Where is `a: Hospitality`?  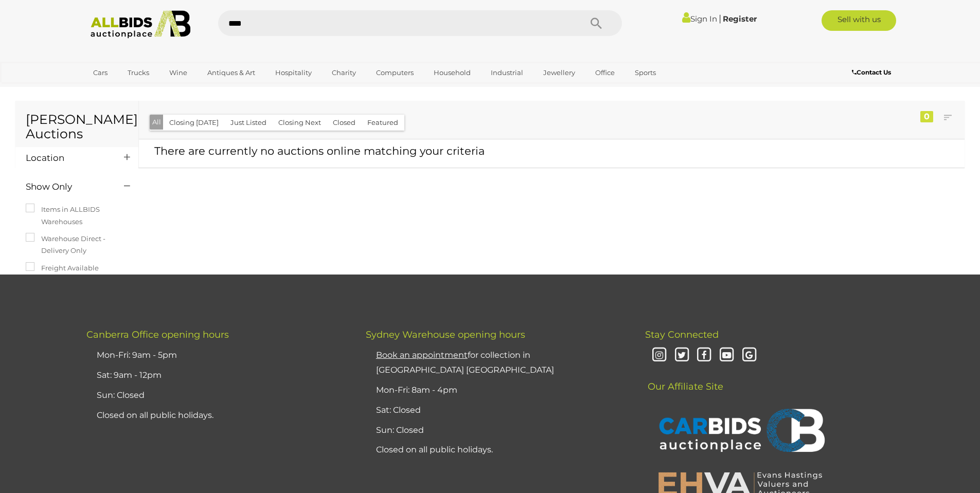 a: Hospitality is located at coordinates (293, 72).